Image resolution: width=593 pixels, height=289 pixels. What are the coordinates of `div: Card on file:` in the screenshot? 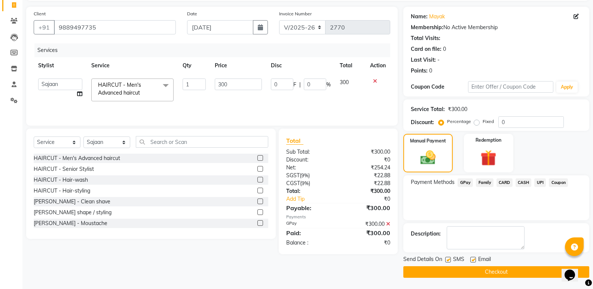 It's located at (426, 49).